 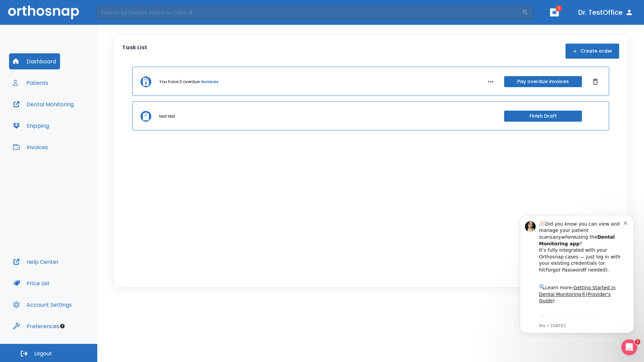 What do you see at coordinates (43, 354) in the screenshot?
I see `span: Logout` at bounding box center [43, 354].